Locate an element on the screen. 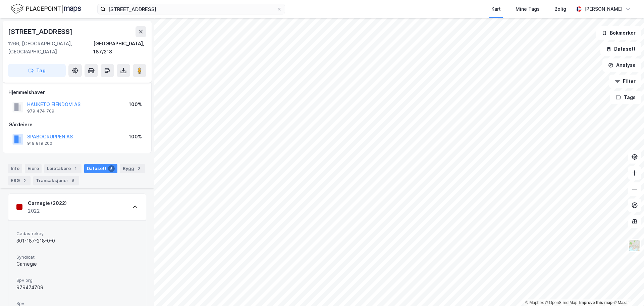 The image size is (644, 306). span: Syndicat is located at coordinates (77, 257).